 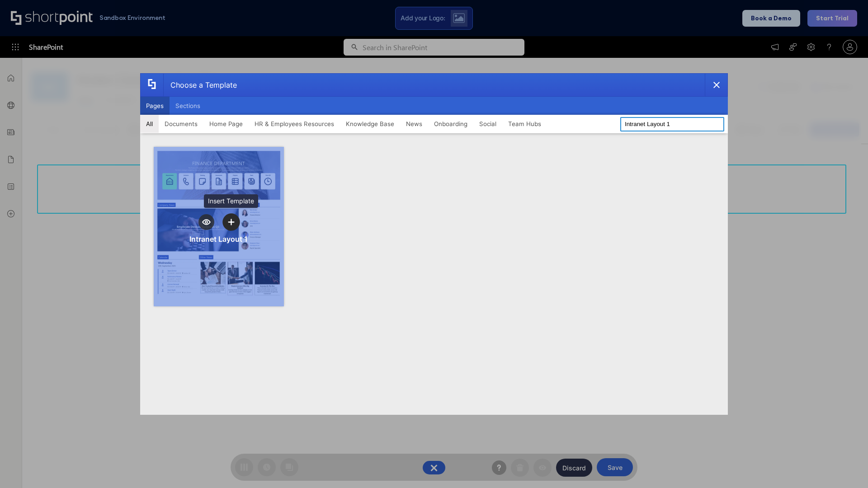 What do you see at coordinates (451, 124) in the screenshot?
I see `button: Onboarding` at bounding box center [451, 124].